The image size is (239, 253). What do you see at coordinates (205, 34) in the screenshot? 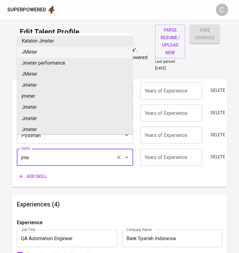
I see `span: save changes` at bounding box center [205, 34].